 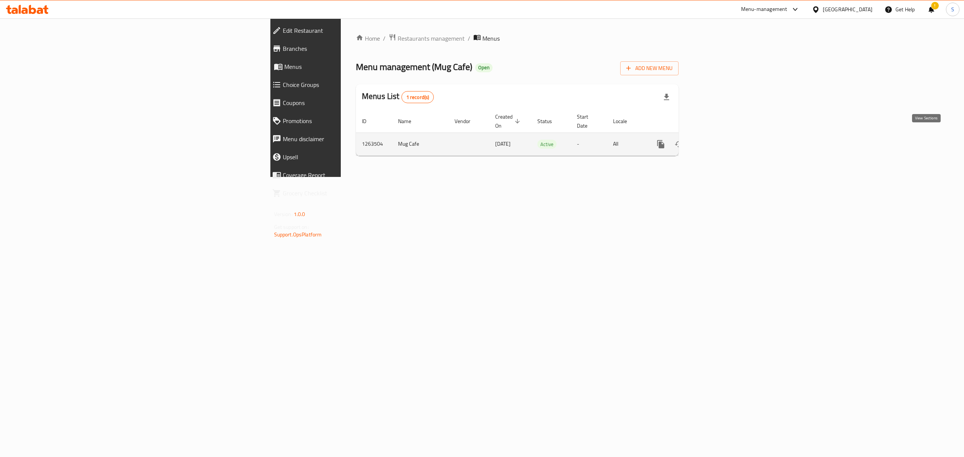 What do you see at coordinates (354, 193) in the screenshot?
I see `span: Grocery Checklist` at bounding box center [354, 193].